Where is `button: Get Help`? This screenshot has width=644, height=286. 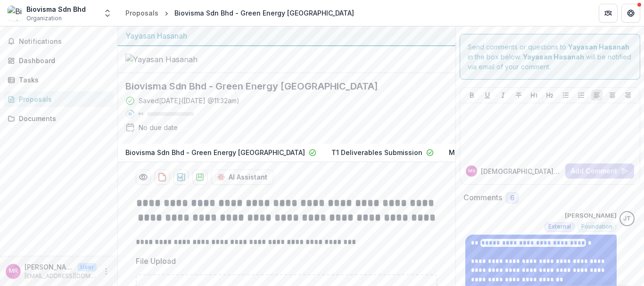 button: Get Help is located at coordinates (632, 13).